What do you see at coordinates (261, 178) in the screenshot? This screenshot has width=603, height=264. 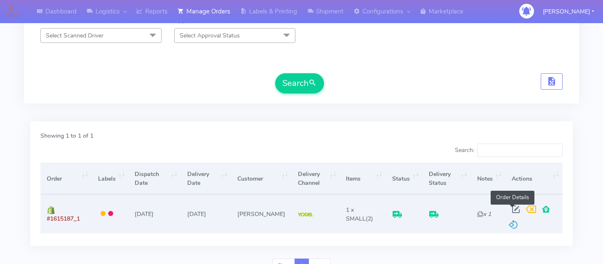 I see `th: Customer: activate to sort column ascending` at bounding box center [261, 178].